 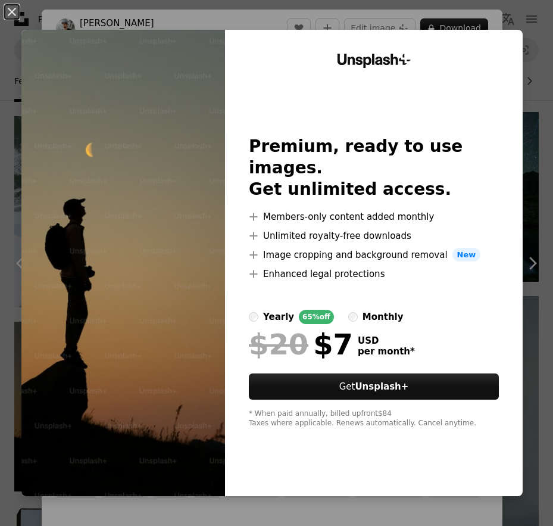 I want to click on input: yearly65%off, so click(x=254, y=317).